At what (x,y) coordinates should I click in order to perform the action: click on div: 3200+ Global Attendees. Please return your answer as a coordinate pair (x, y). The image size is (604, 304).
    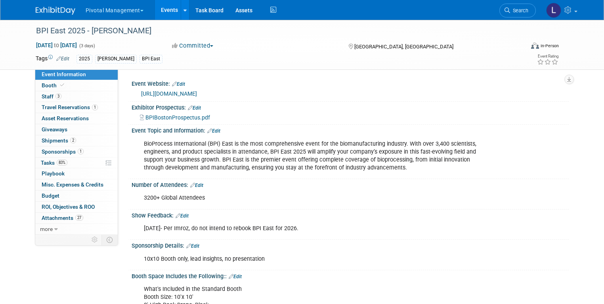
    Looking at the image, I should click on (311, 198).